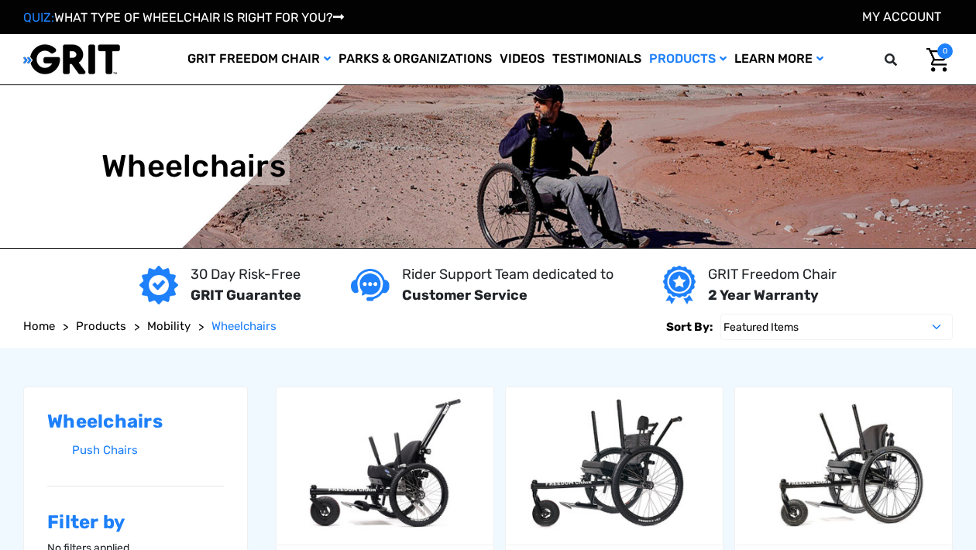 The height and width of the screenshot is (550, 976). What do you see at coordinates (778, 59) in the screenshot?
I see `a: Learn More` at bounding box center [778, 59].